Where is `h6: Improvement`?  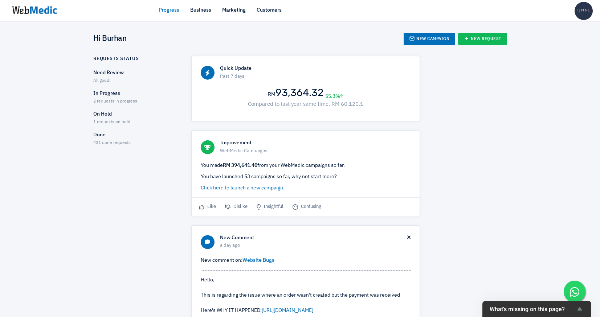 h6: Improvement is located at coordinates (315, 143).